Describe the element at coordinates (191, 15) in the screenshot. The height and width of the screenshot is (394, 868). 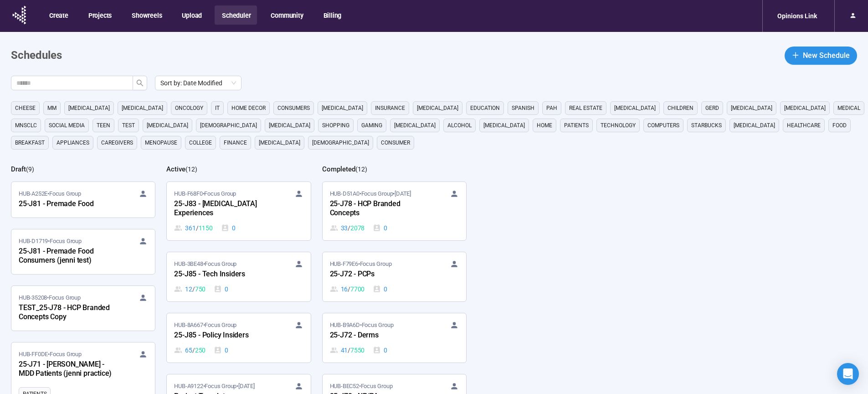
I see `button: Upload` at that location.